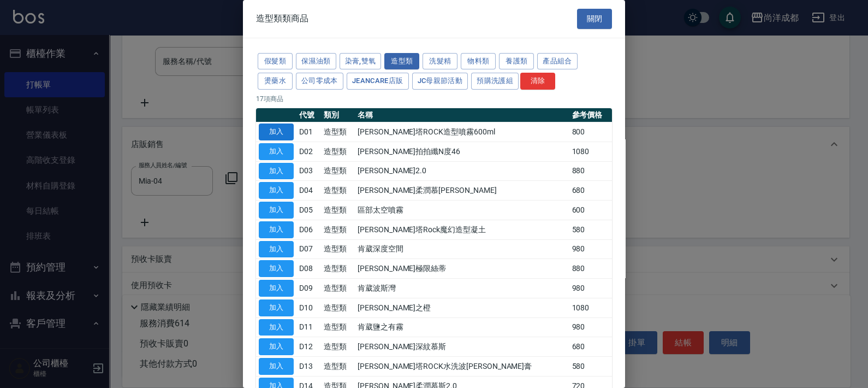 The width and height of the screenshot is (868, 388). Describe the element at coordinates (309, 210) in the screenshot. I see `td: D05` at that location.